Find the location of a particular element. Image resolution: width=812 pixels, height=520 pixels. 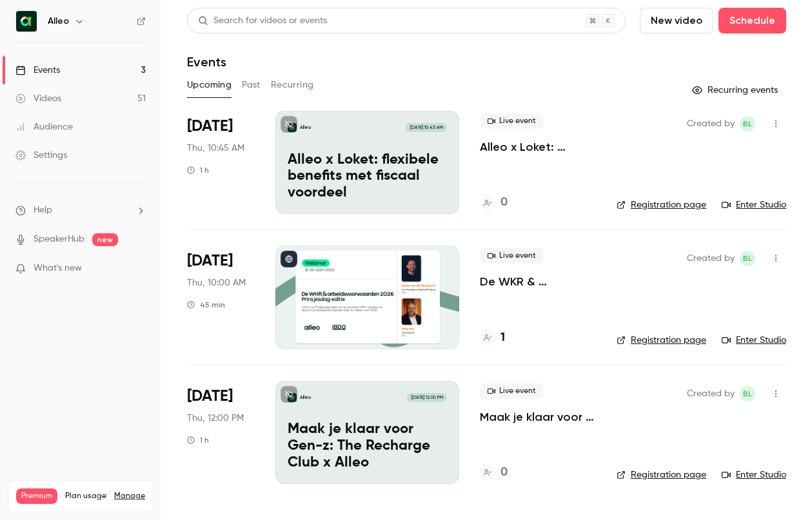

span: What's new is located at coordinates (57, 268).